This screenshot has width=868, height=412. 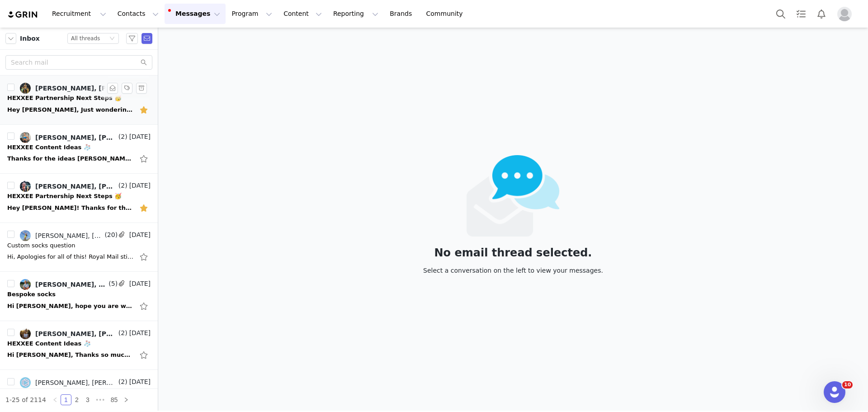 I want to click on button: Recruitment, so click(x=79, y=13).